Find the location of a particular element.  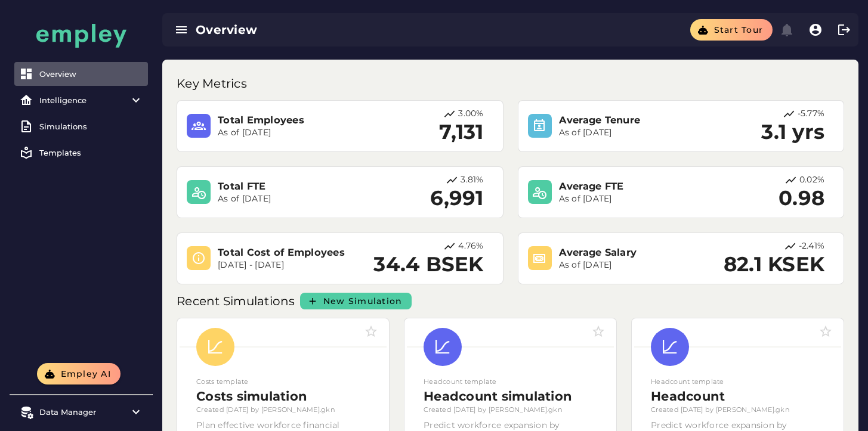

h2: 82.1 KSEK is located at coordinates (774, 265).